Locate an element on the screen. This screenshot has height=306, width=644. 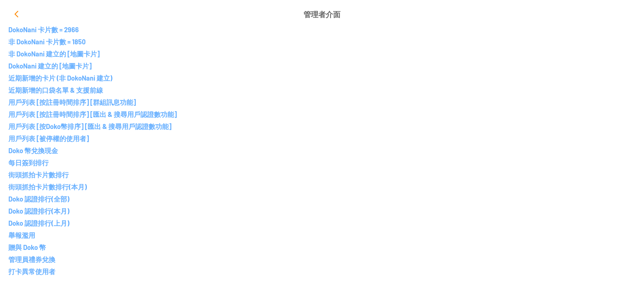
p: 用戶列表 [按註冊時間排序] [匯出 & 搜尋用戶認證數功能] is located at coordinates (322, 114).